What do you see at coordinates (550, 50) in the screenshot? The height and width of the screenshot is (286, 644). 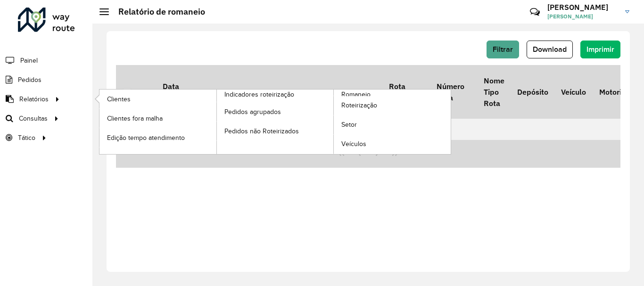 I see `button: Download` at bounding box center [550, 50].